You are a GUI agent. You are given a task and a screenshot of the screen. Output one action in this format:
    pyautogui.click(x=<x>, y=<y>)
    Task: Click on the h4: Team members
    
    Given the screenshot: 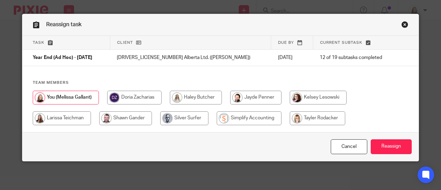 What is the action you would take?
    pyautogui.click(x=220, y=83)
    